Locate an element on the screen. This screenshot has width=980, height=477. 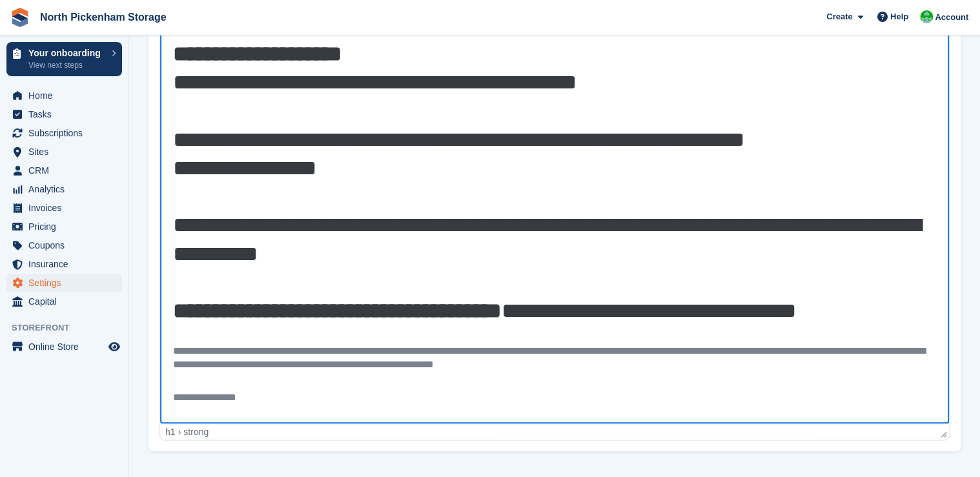
span: Tasks is located at coordinates (67, 114).